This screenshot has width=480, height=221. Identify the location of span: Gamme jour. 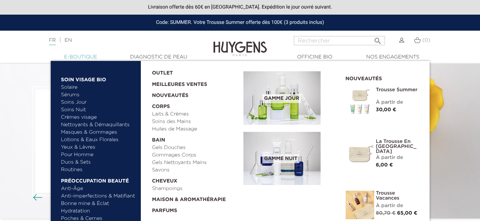
(281, 99).